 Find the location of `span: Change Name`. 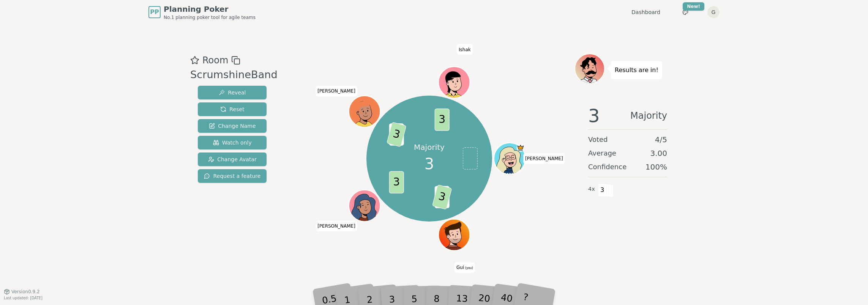

span: Change Name is located at coordinates (232, 126).